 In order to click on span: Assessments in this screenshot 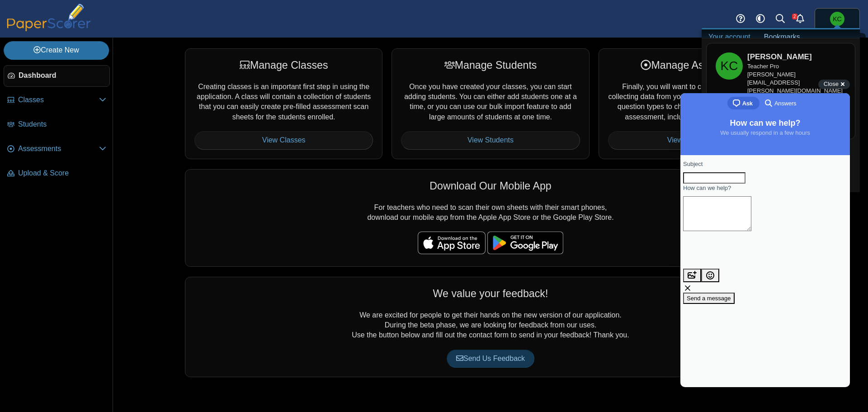, I will do `click(58, 149)`.